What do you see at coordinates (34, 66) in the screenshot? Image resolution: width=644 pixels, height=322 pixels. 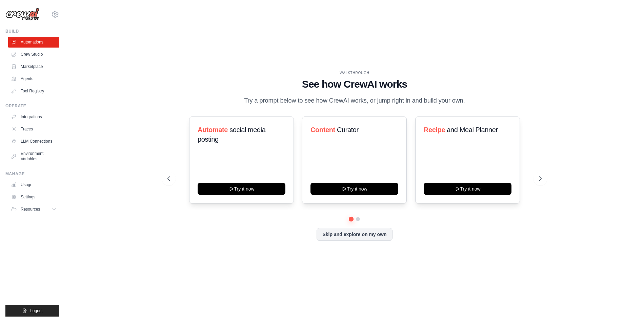 I see `a: Marketplace` at bounding box center [34, 66].